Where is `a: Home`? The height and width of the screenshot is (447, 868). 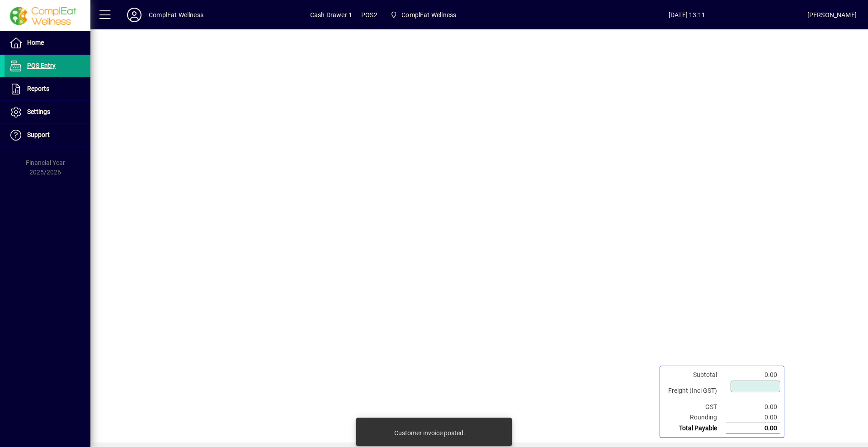 a: Home is located at coordinates (47, 43).